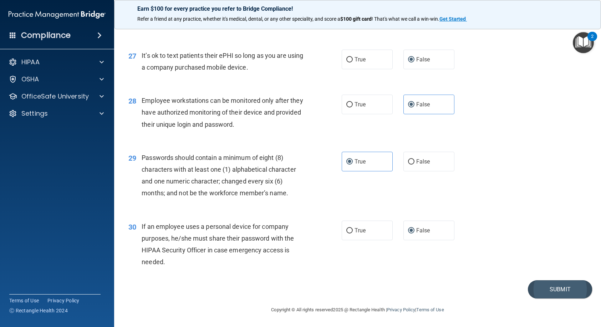 Image resolution: width=601 pixels, height=327 pixels. What do you see at coordinates (55, 96) in the screenshot?
I see `p: OfficeSafe University` at bounding box center [55, 96].